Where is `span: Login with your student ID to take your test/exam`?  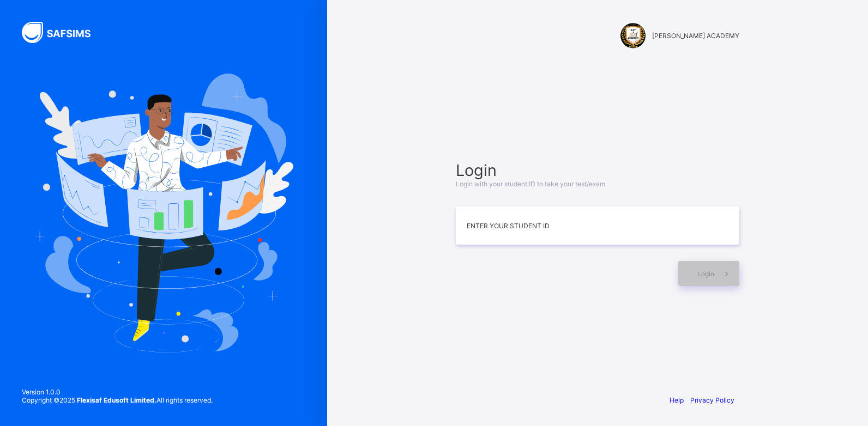 span: Login with your student ID to take your test/exam is located at coordinates (531, 184).